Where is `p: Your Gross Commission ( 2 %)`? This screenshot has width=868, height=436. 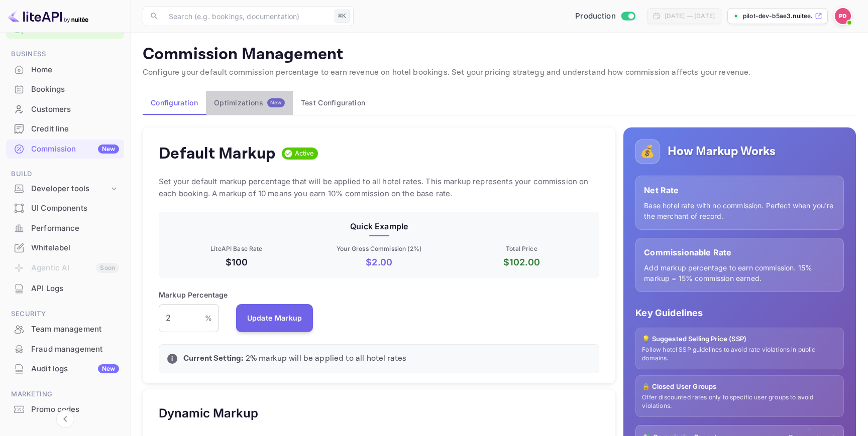
p: Your Gross Commission ( 2 %) is located at coordinates (379, 249).